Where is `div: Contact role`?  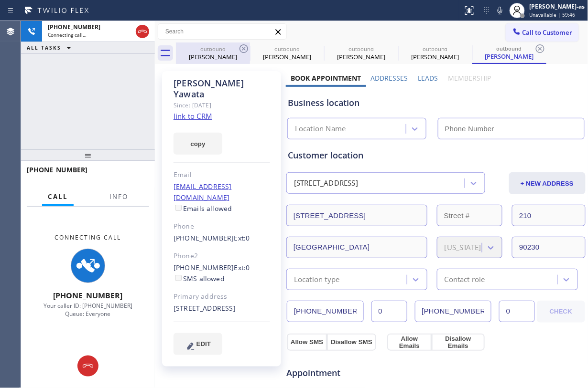 div: Contact role is located at coordinates (464, 279).